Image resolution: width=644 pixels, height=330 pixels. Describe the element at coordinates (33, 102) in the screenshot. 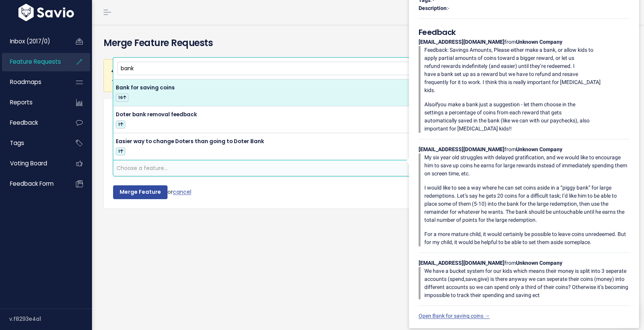

I see `a: Reports` at that location.